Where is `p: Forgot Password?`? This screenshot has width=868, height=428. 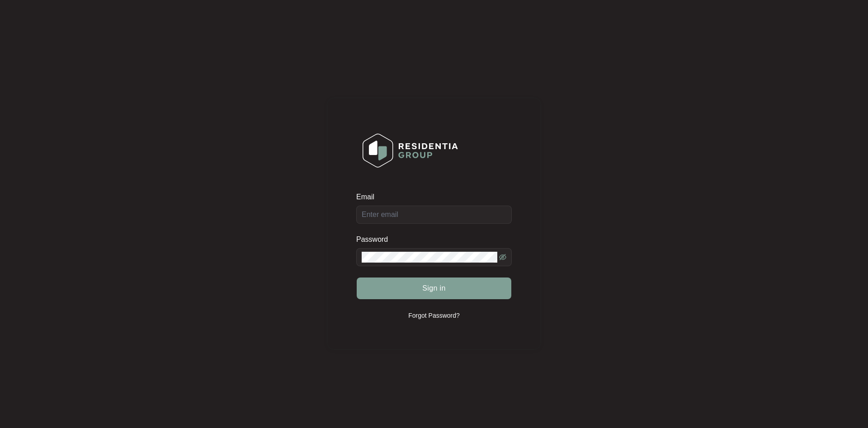 p: Forgot Password? is located at coordinates (434, 315).